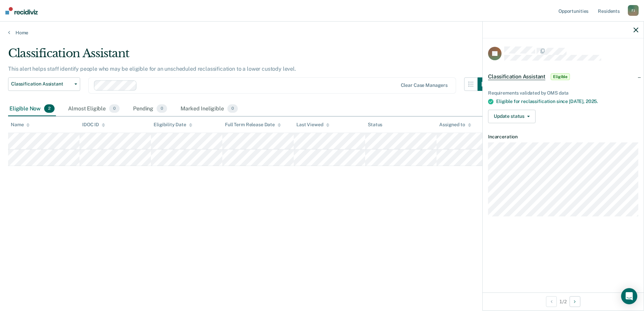 The image size is (644, 311). What do you see at coordinates (563, 301) in the screenshot?
I see `div: 1 / 2` at bounding box center [563, 301].